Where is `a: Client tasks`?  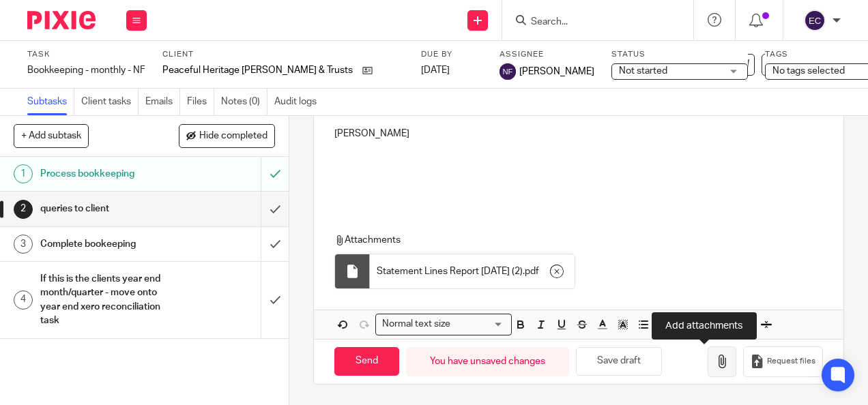
a: Client tasks is located at coordinates (110, 102).